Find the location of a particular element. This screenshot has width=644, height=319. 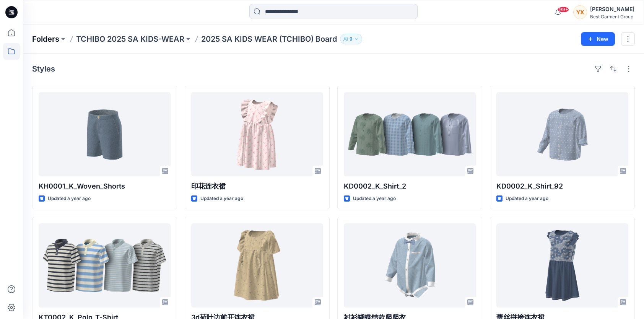

p: 9 is located at coordinates (351, 39).